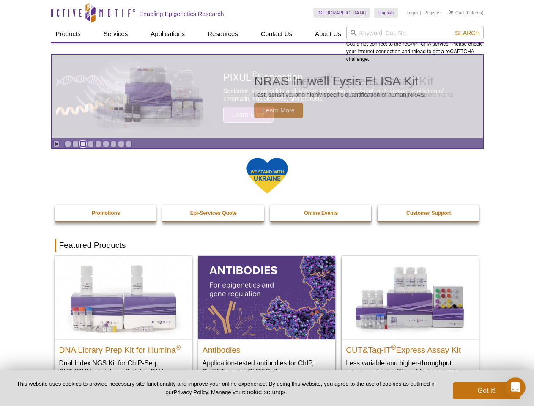  I want to click on img: All Antibodies, so click(267, 297).